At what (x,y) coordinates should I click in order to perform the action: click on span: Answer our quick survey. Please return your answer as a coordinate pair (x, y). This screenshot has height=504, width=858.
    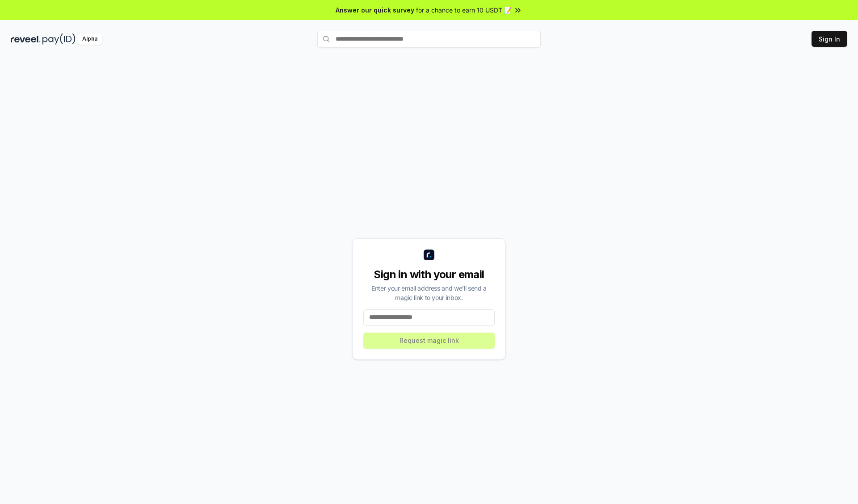
    Looking at the image, I should click on (375, 10).